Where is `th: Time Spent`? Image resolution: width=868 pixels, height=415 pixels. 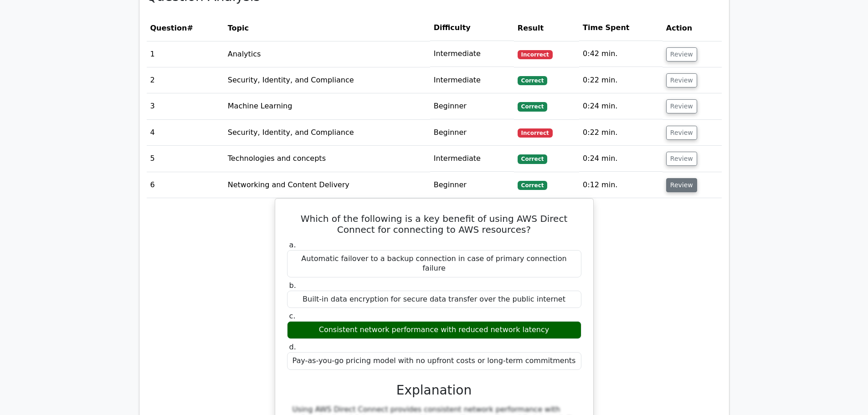
th: Time Spent is located at coordinates (620, 28).